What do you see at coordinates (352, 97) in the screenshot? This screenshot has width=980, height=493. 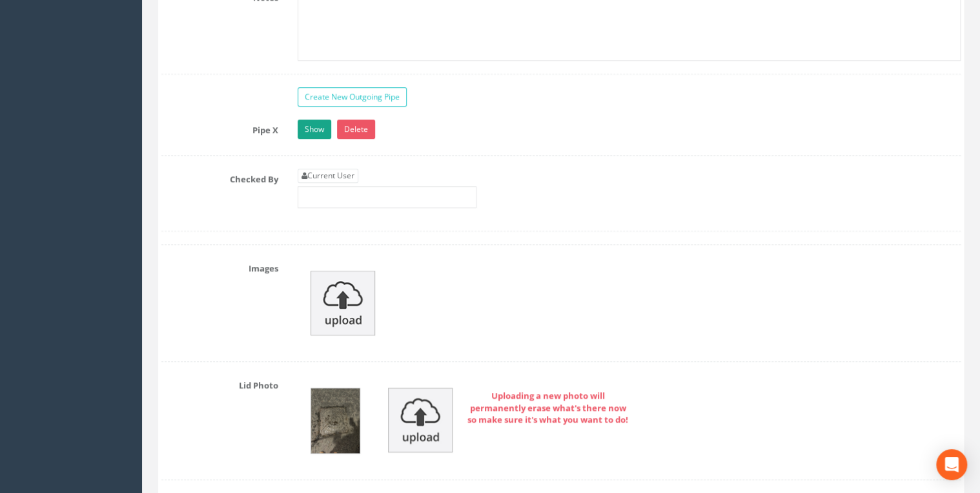 I see `a: Create New Outgoing Pipe` at bounding box center [352, 97].